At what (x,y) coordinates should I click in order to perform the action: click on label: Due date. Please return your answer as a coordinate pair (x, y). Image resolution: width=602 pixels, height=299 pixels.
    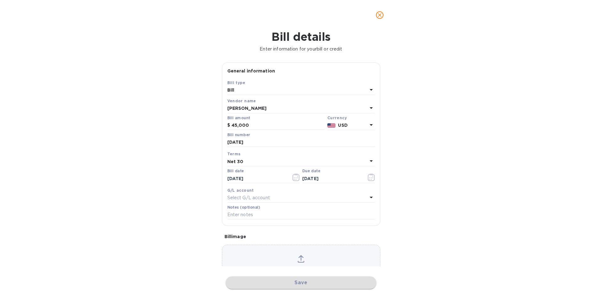
    Looking at the image, I should click on (311, 171).